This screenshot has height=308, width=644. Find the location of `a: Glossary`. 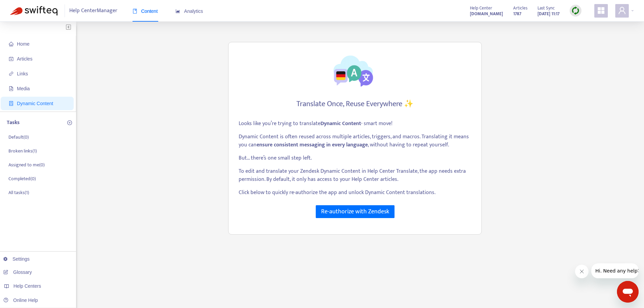

a: Glossary is located at coordinates (18, 272).